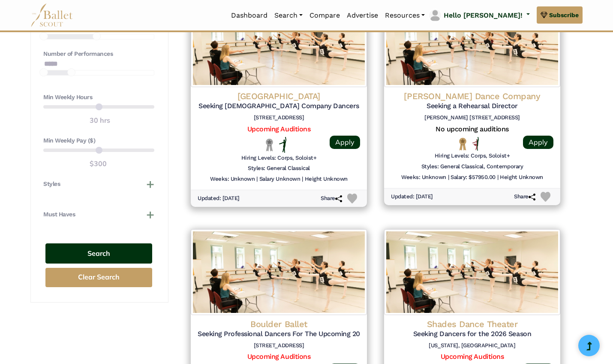 The image size is (613, 364). Describe the element at coordinates (279, 168) in the screenshot. I see `h6: Styles: General Classical` at that location.